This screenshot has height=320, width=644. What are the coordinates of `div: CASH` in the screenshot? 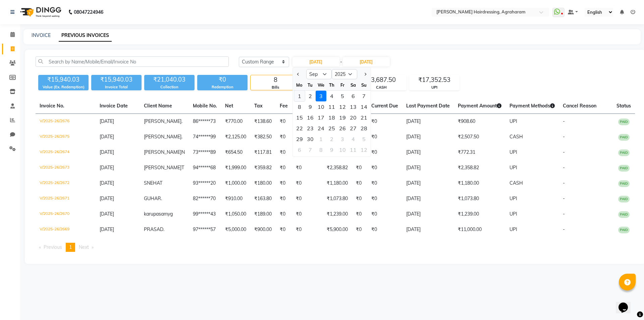 It's located at (381, 87).